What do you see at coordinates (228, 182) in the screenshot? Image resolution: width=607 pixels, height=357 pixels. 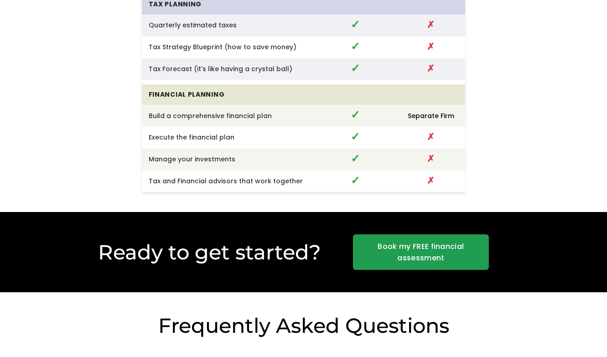 I see `td: Tax and Financial advisors that work together` at bounding box center [228, 182].